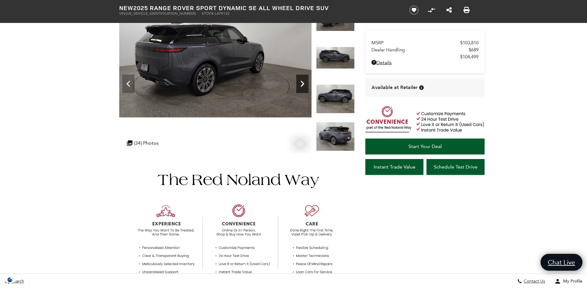 This screenshot has height=289, width=587. What do you see at coordinates (534, 281) in the screenshot?
I see `span: Contact Us` at bounding box center [534, 281].